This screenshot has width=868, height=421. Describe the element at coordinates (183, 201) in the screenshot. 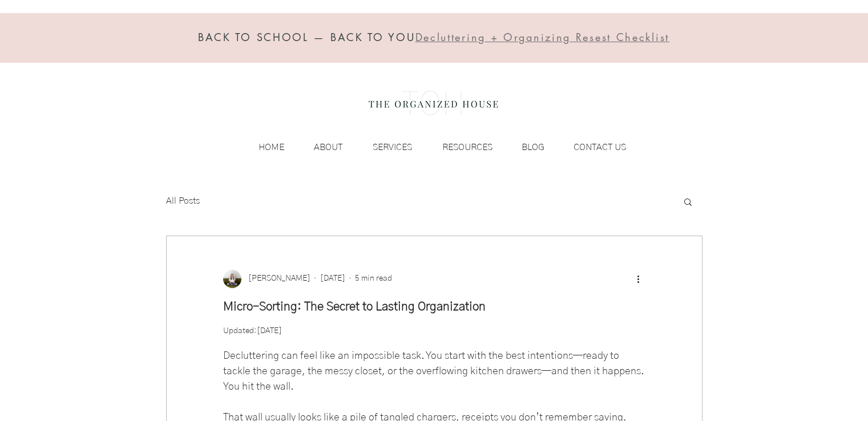

I see `a: All Posts` at that location.